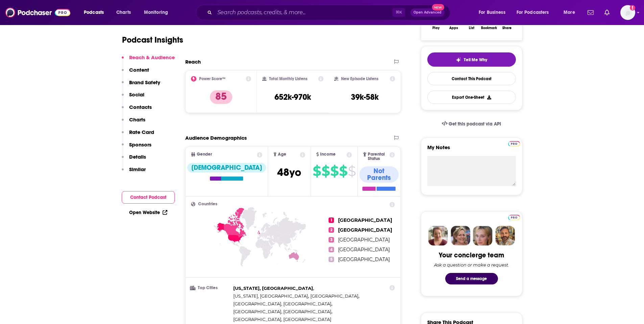 The image size is (644, 324). Describe the element at coordinates (472, 97) in the screenshot. I see `button: Export One-Sheet` at that location.